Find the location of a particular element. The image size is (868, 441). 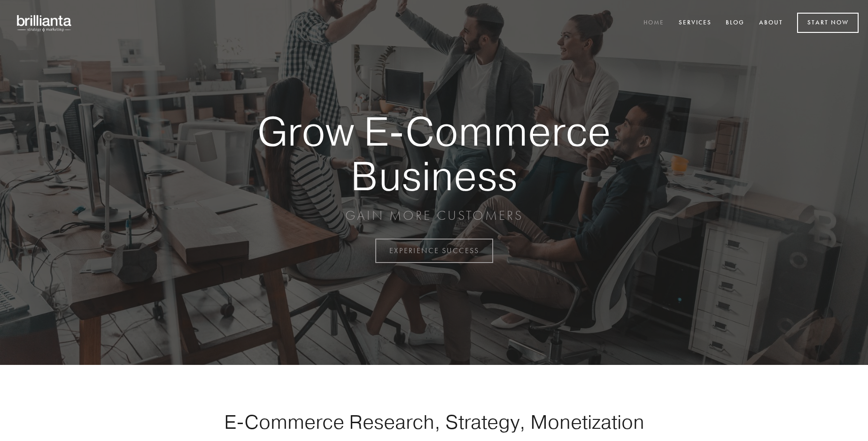

a: About is located at coordinates (771, 23).